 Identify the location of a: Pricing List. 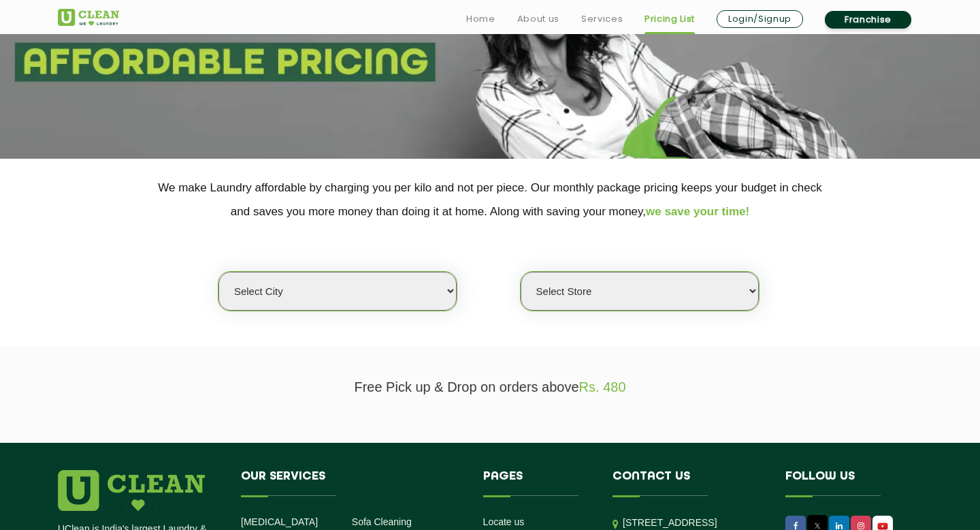
(670, 19).